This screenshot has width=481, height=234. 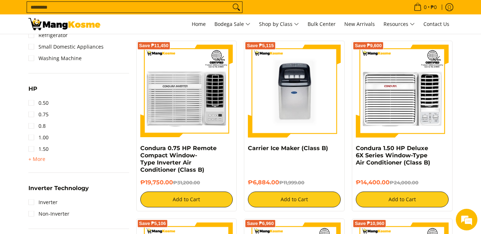 I want to click on span: Save ₱5,106, so click(x=153, y=223).